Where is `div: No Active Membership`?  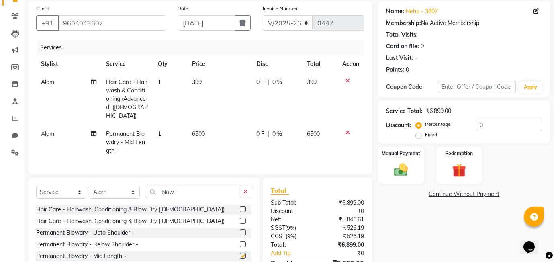
div: No Active Membership is located at coordinates (464, 23).